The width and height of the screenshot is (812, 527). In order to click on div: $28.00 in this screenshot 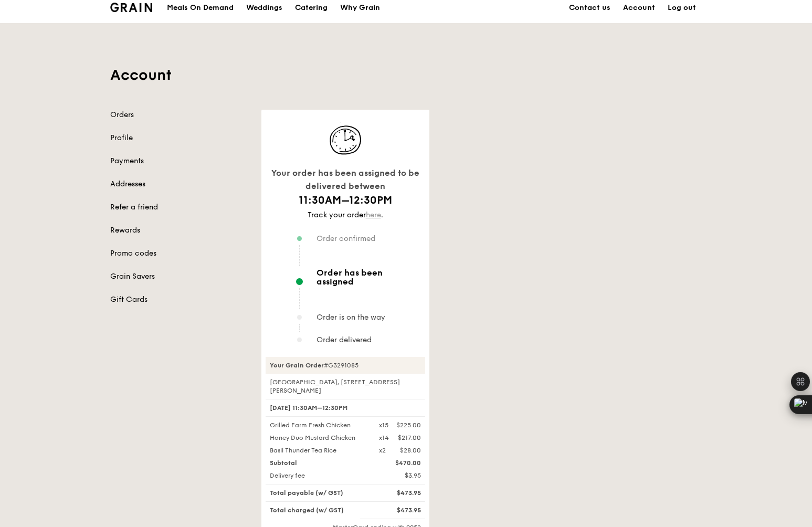, I will do `click(411, 450)`.